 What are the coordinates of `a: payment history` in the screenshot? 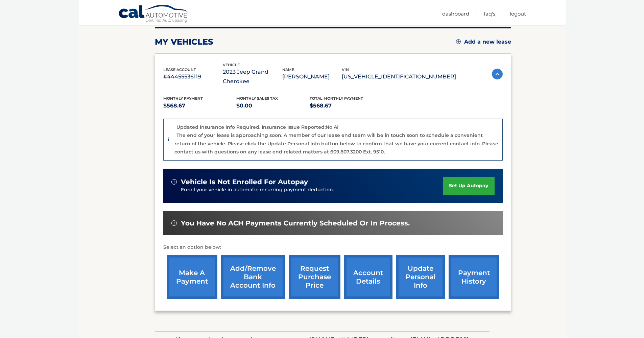 It's located at (474, 277).